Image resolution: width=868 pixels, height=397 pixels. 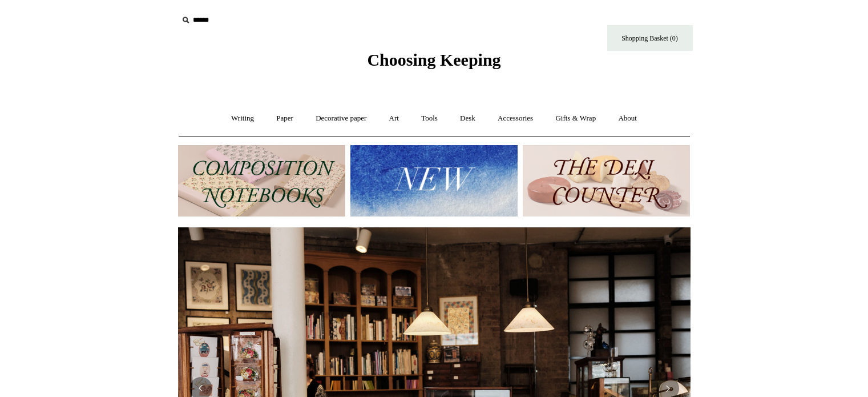 I want to click on a: Choosing Keeping, so click(x=434, y=63).